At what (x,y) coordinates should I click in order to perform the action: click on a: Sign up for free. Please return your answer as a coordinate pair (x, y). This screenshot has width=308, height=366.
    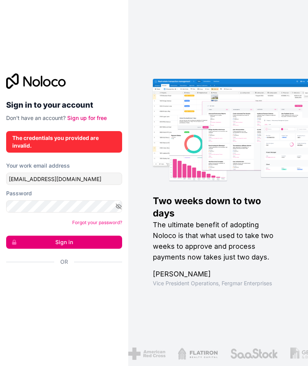
    Looking at the image, I should click on (87, 118).